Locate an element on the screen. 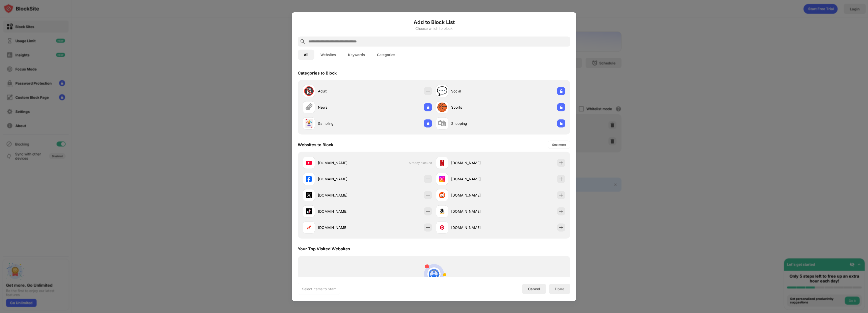 This screenshot has width=868, height=313. h6: Add to Block List is located at coordinates (434, 22).